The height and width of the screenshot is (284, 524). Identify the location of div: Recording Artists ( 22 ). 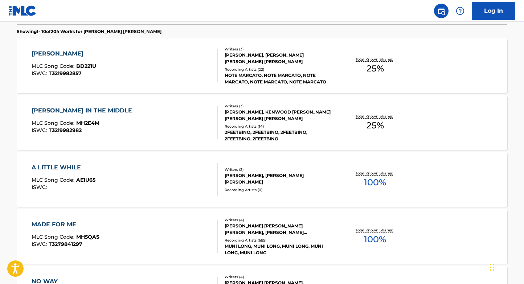
(279, 69).